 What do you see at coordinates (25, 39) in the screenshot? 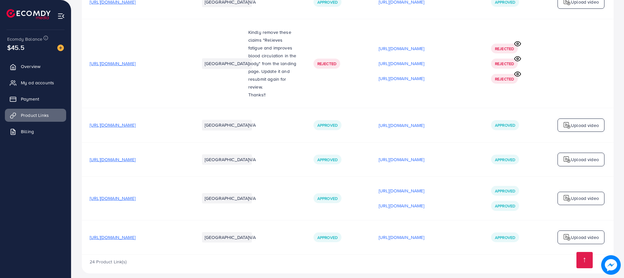
I see `span: Ecomdy Balance` at bounding box center [25, 39].